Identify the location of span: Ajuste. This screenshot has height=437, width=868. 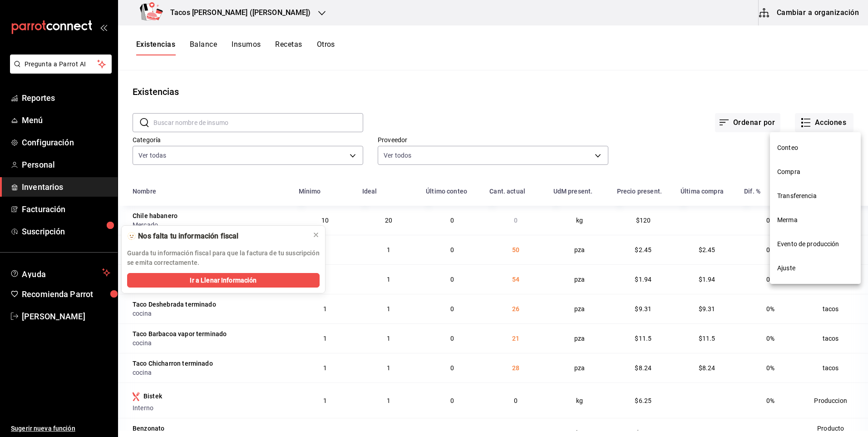
(815, 268).